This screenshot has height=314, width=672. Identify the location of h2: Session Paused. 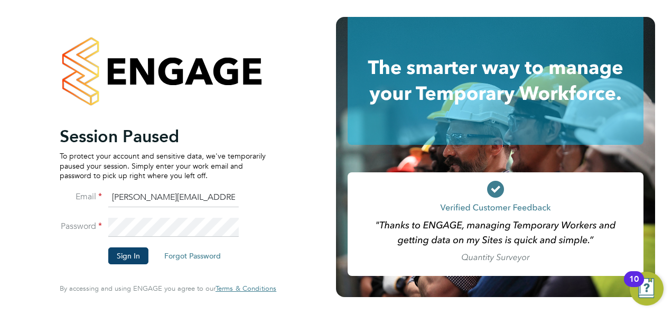
(163, 136).